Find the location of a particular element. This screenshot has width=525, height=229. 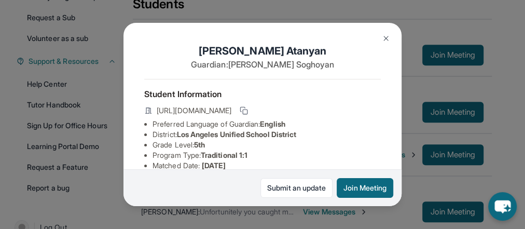

button: Join Meeting is located at coordinates (365, 188).